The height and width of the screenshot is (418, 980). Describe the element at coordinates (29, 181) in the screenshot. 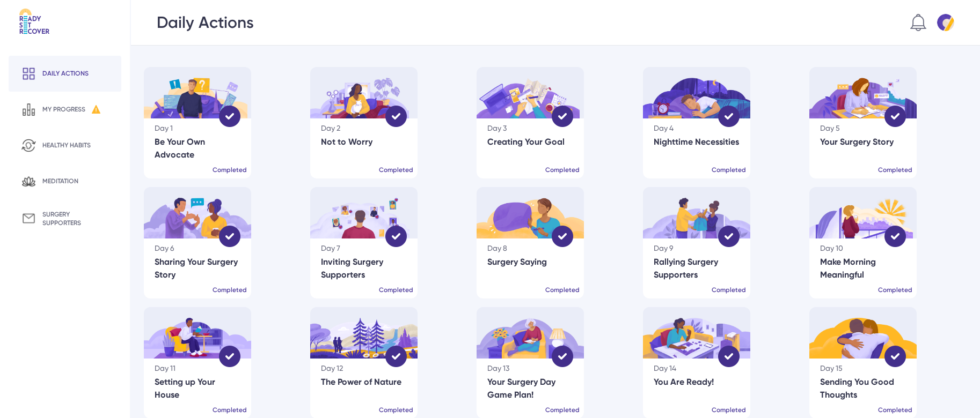

I see `img: Meditation icn` at that location.